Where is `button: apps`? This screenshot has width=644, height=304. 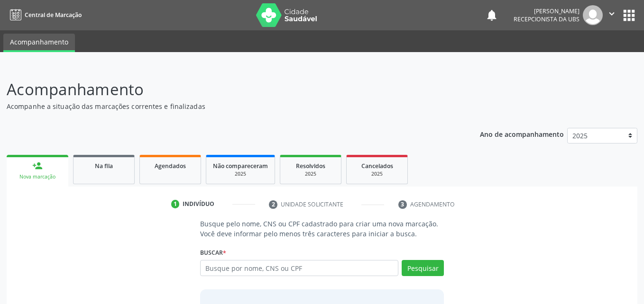
button: apps is located at coordinates (629, 15).